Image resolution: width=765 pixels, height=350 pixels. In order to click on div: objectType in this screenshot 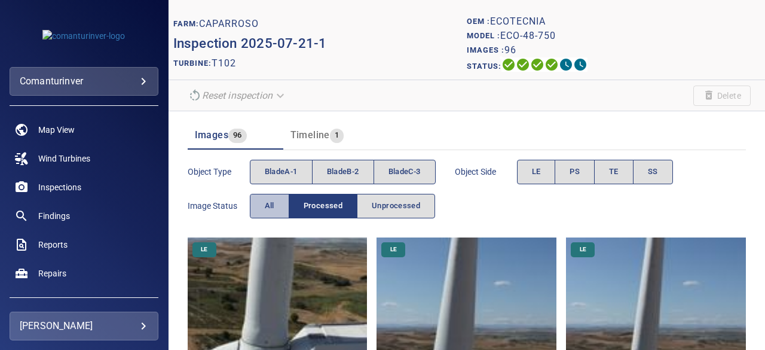, I will do `click(343, 172)`.